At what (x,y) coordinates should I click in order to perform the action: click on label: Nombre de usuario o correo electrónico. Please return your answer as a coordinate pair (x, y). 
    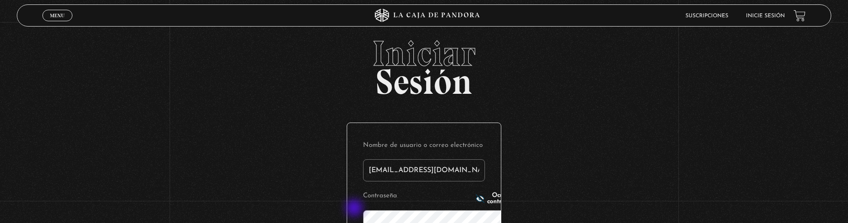
    Looking at the image, I should click on (424, 145).